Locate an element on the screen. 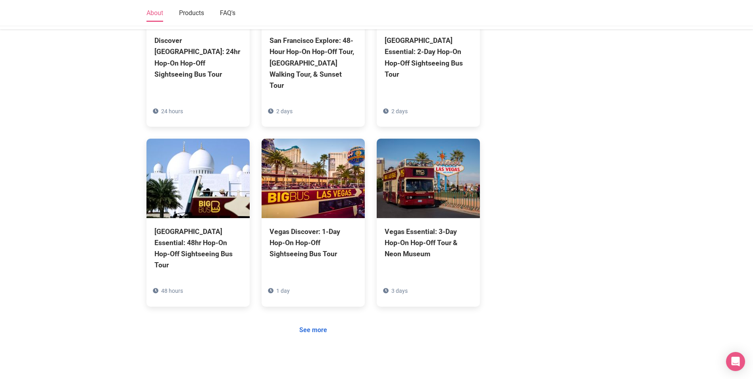  span: 3 days is located at coordinates (399, 290).